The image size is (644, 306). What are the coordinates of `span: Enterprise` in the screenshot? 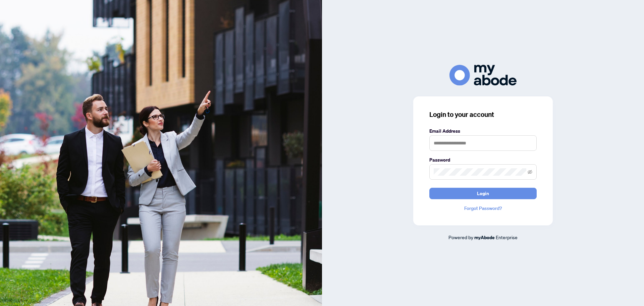 It's located at (506, 237).